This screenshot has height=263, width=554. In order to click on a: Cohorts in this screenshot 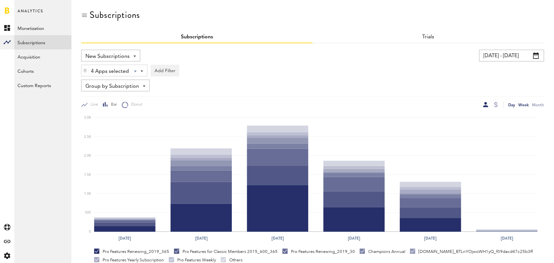, I will do `click(43, 71)`.